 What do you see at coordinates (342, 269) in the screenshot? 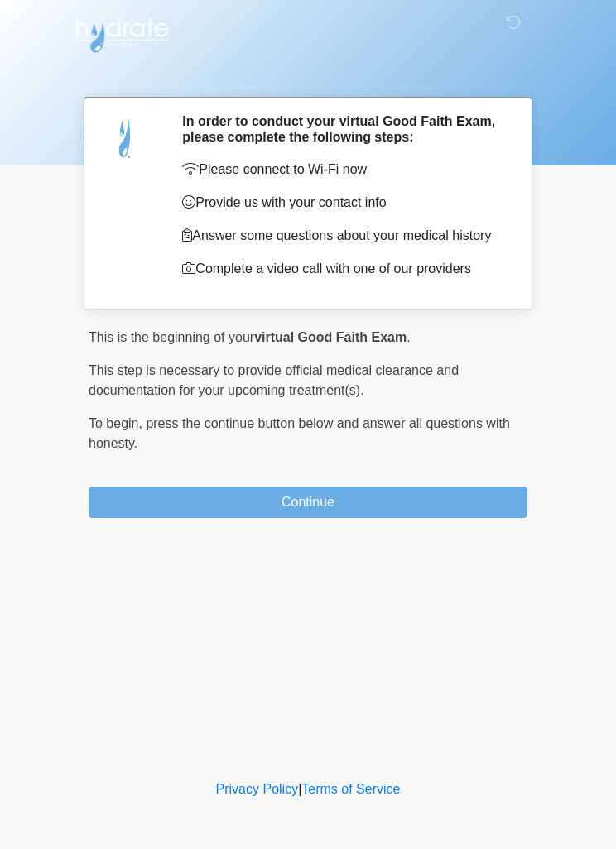
I see `p: Complete a video call with one of our providers` at bounding box center [342, 269].